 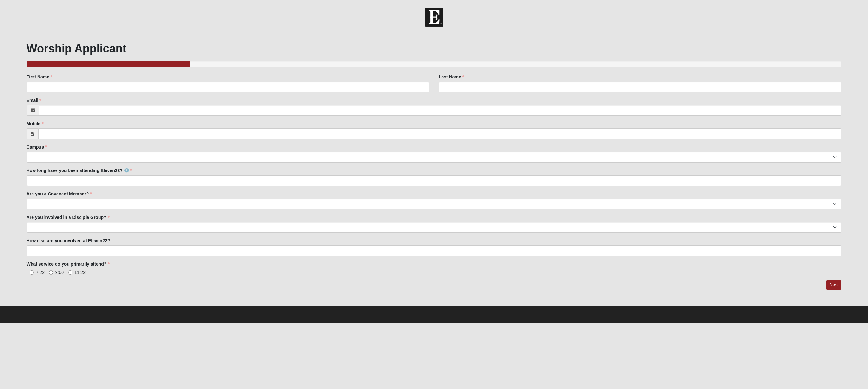 I want to click on label: Are you involved in a Disciple Group?, so click(x=68, y=217).